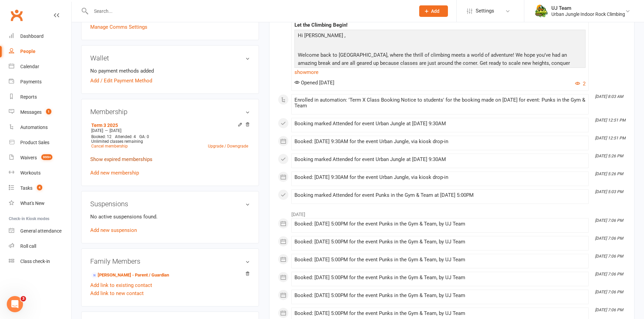 The height and width of the screenshot is (319, 644). I want to click on a: Add new membership, so click(115, 173).